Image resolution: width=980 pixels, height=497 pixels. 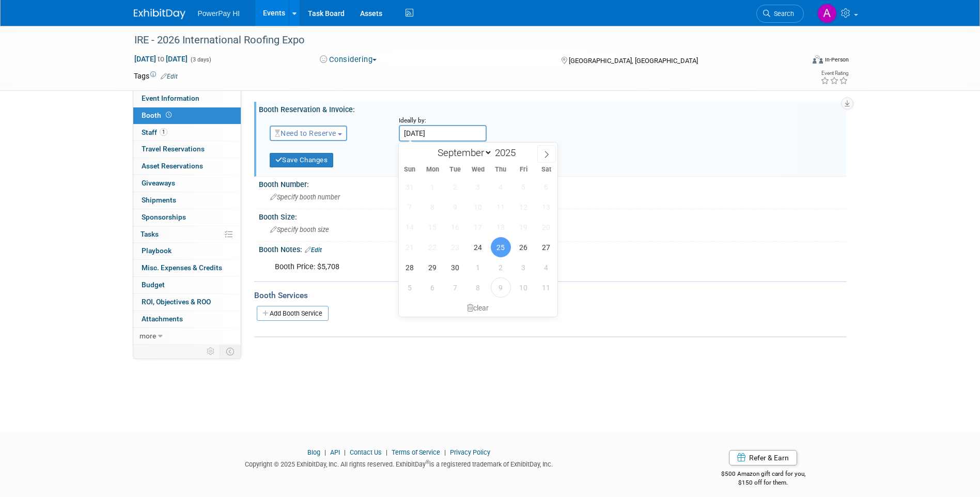 I want to click on span: September 15, 2025, so click(x=432, y=227).